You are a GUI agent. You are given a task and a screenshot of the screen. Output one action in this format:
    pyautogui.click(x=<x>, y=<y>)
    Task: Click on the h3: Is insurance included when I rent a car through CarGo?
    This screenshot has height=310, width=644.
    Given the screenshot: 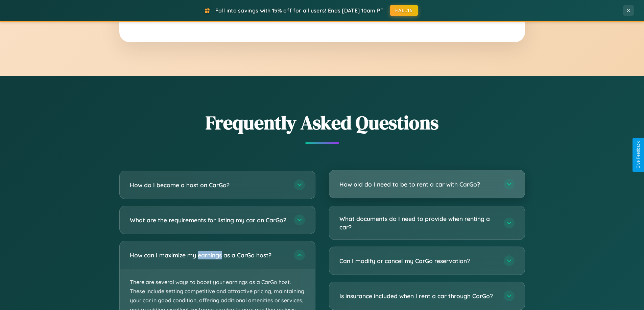 What is the action you would take?
    pyautogui.click(x=418, y=296)
    